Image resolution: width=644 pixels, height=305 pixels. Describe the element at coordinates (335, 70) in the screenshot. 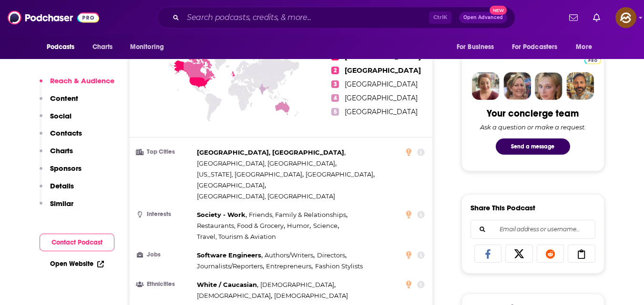

I see `span: 2` at that location.